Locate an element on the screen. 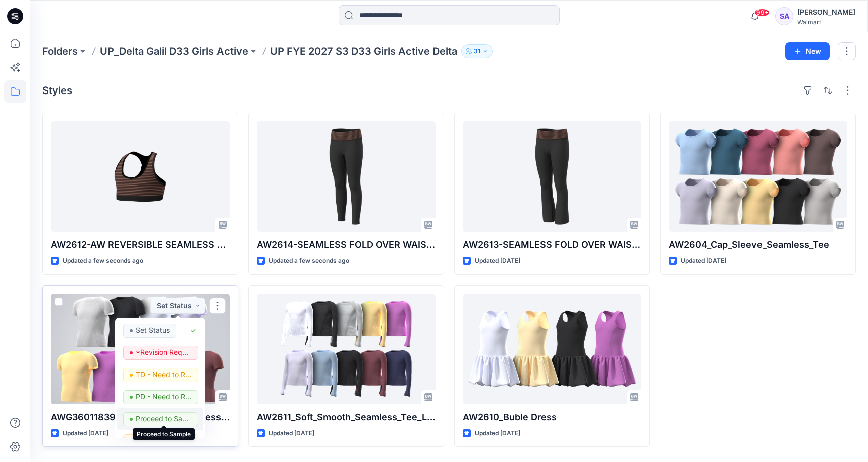 This screenshot has width=868, height=462. a: AW2614-SEAMLESS FOLD OVER WAIST LEGGING is located at coordinates (346, 177).